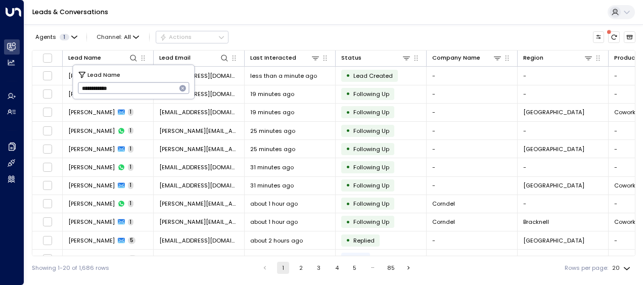  What do you see at coordinates (536, 222) in the screenshot?
I see `span: Bracknell` at bounding box center [536, 222].